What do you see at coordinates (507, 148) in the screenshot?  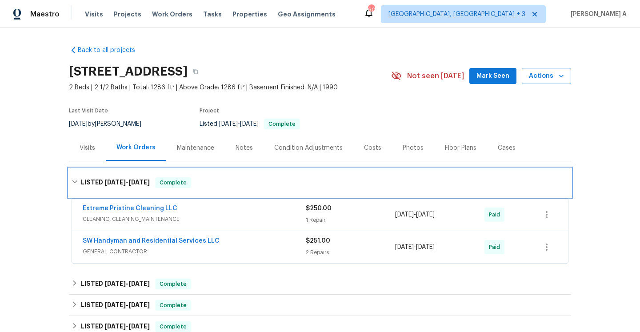 I see `div: Cases` at bounding box center [507, 148].